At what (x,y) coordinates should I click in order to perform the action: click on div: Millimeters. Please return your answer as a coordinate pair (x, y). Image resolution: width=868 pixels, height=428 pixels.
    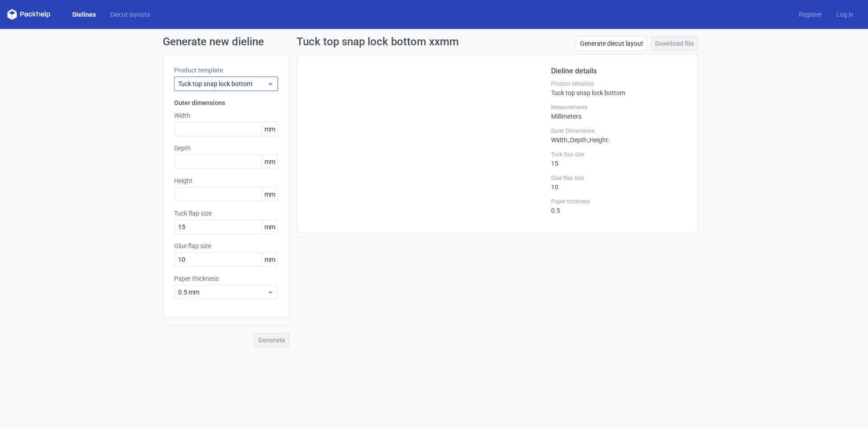
    Looking at the image, I should click on (619, 112).